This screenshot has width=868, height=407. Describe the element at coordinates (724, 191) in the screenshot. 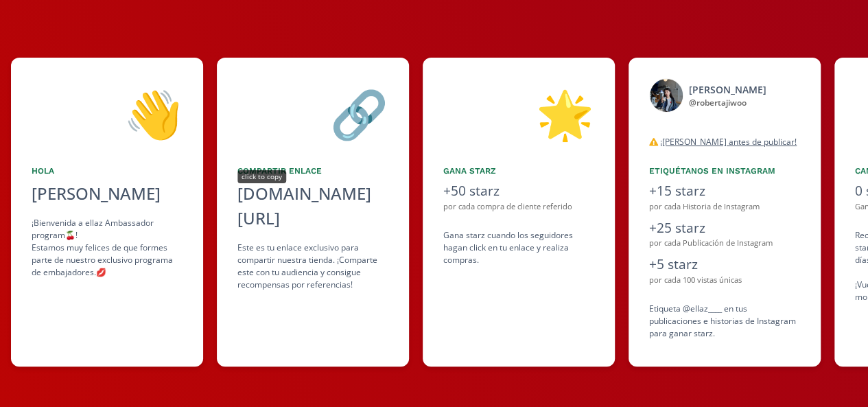

I see `div: +15 starz` at that location.